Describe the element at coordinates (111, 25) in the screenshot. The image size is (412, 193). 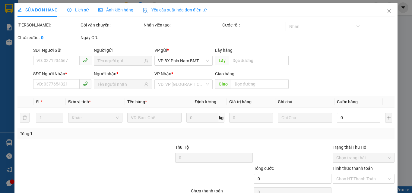
I see `div: Gói vận chuyển:` at that location.